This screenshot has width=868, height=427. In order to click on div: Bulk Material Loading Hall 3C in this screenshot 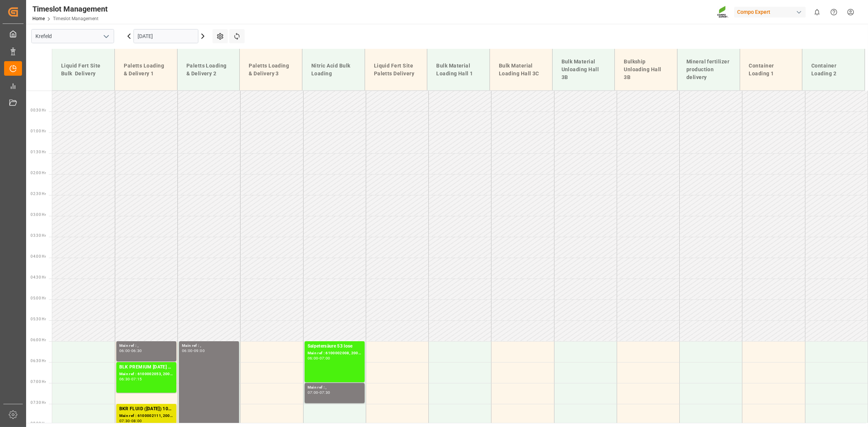, I will do `click(521, 70)`.